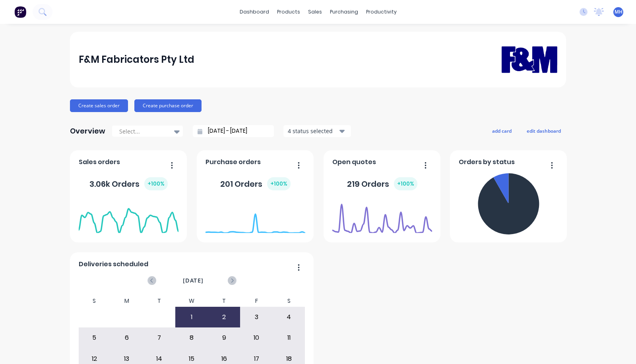 The image size is (636, 364). I want to click on div: 2, so click(225, 317).